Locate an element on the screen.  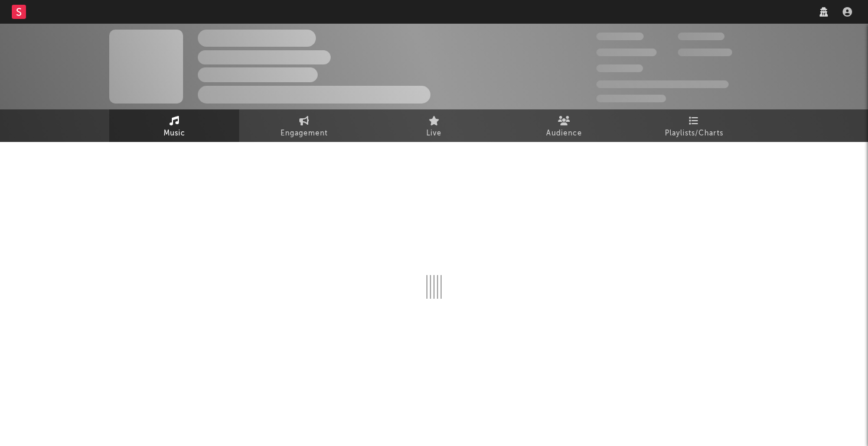
span: 50,000,000 Monthly Listeners is located at coordinates (662, 84).